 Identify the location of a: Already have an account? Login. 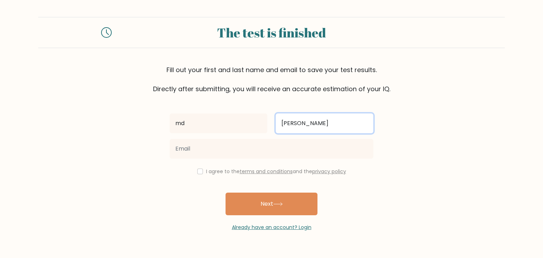
(272, 227).